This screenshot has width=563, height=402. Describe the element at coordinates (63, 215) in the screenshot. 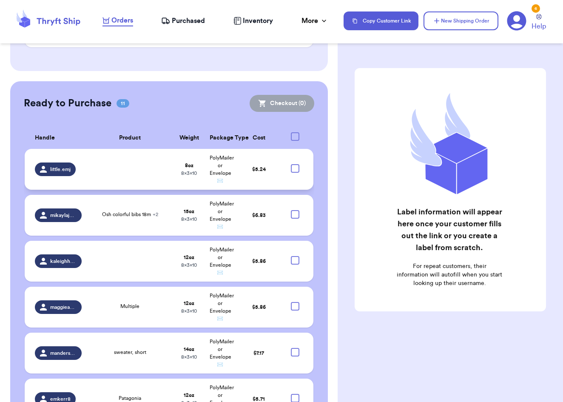

I see `span: mikaylajean17` at that location.